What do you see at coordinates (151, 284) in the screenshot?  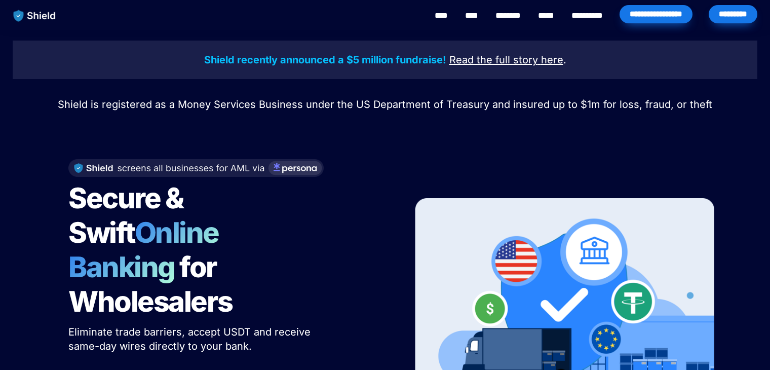 I see `span: for Wholesalers` at bounding box center [151, 284].